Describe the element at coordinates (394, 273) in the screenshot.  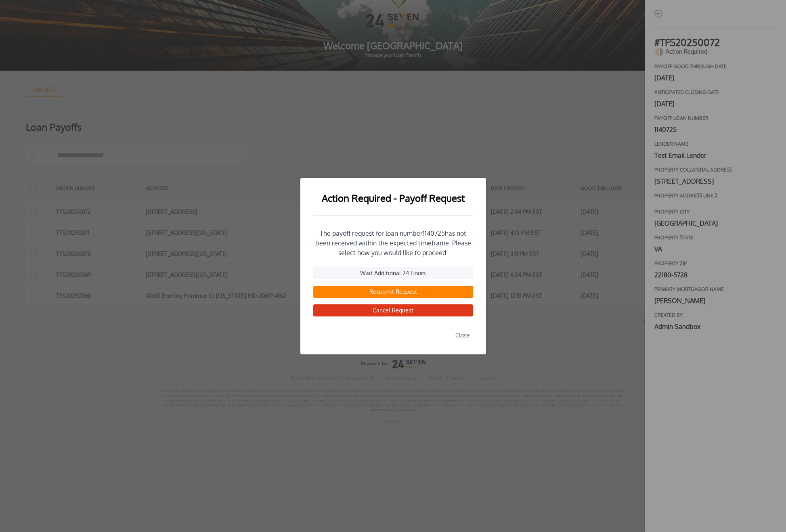
I see `button: Wait Additional 24 Hours` at that location.